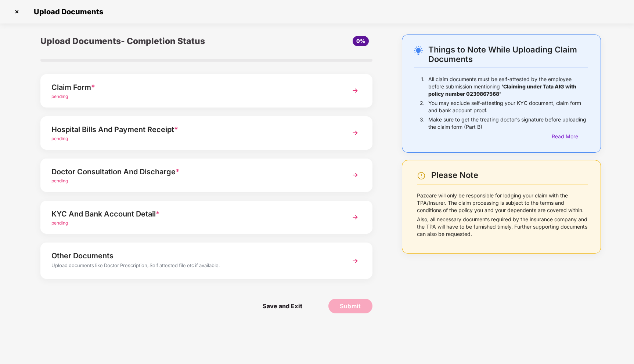 The width and height of the screenshot is (634, 364). I want to click on div: Upload documents like Doctor Prescription, Self attested file etc if available., so click(193, 266).